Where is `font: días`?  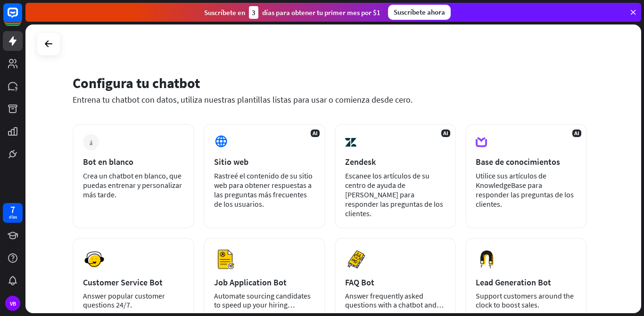 font: días is located at coordinates (13, 217).